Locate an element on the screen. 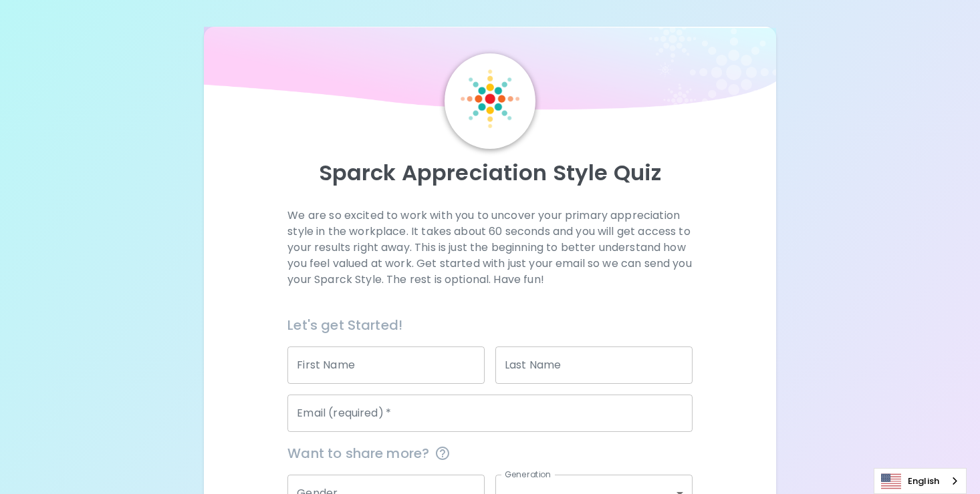  svg: This information is completely confidential and only used for aggregated appreciation studies at ... is located at coordinates (443, 453).